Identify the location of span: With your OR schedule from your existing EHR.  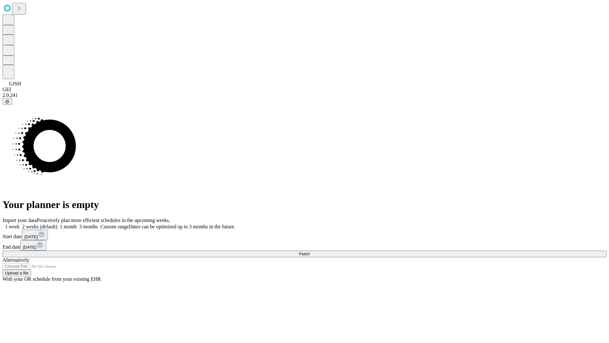
(52, 279).